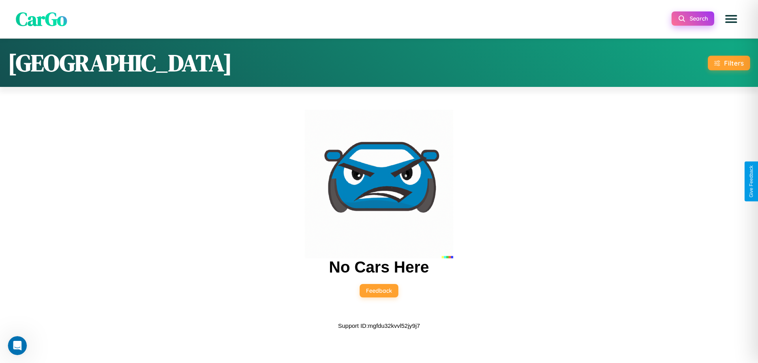  Describe the element at coordinates (734, 63) in the screenshot. I see `div: Filters` at that location.